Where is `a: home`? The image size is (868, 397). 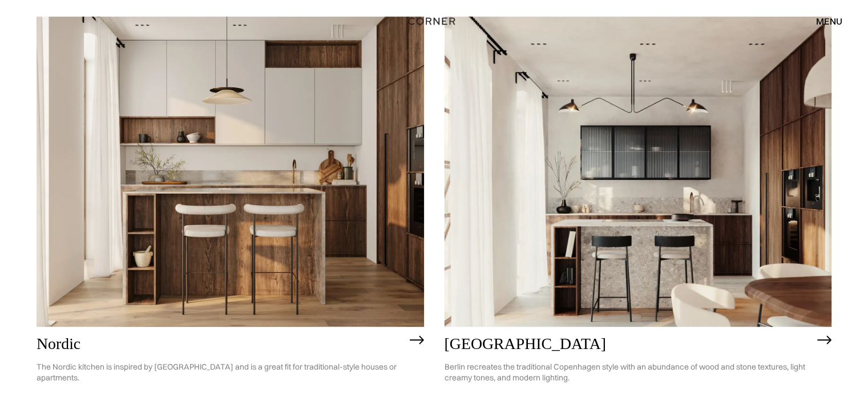
a: home is located at coordinates (434, 21).